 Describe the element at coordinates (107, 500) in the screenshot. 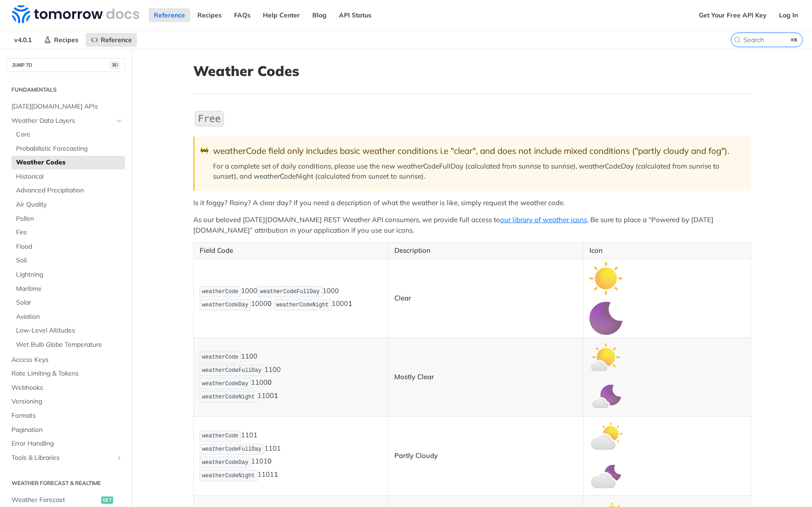

I see `span: get` at that location.